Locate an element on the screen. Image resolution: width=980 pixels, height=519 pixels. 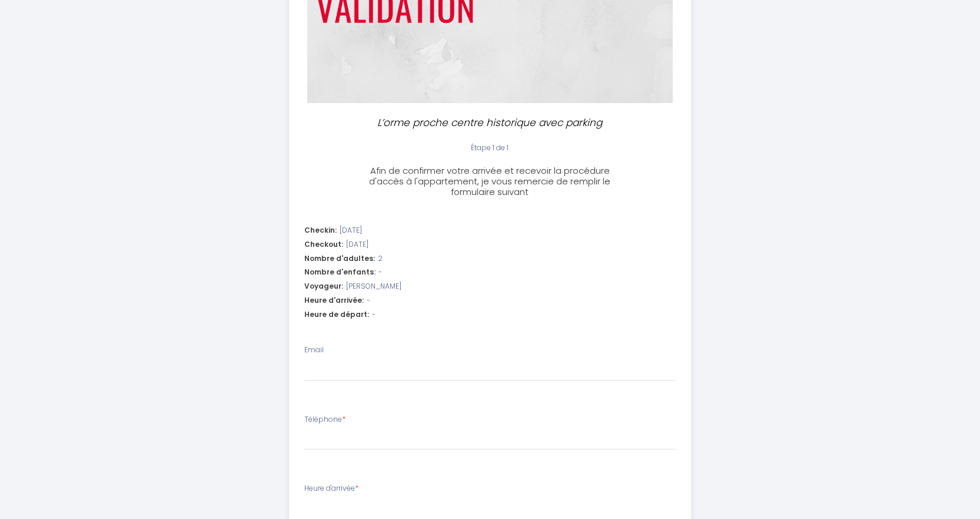
span: Heure d'arrivée: is located at coordinates (333, 300).